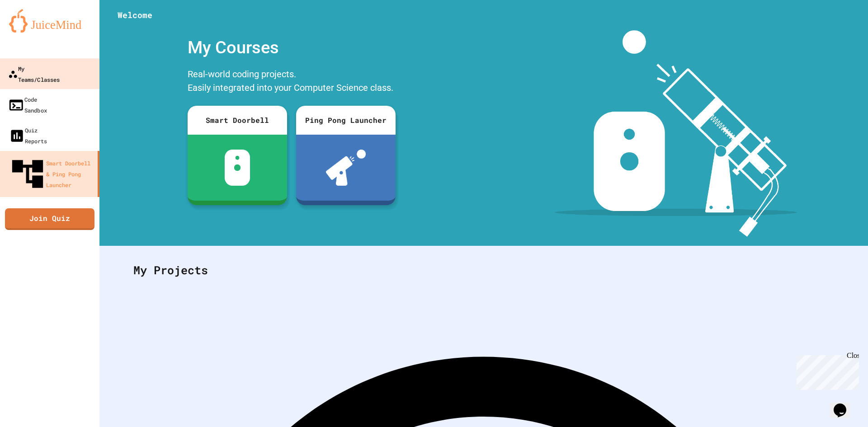 The image size is (868, 427). Describe the element at coordinates (237, 121) in the screenshot. I see `div: Smart Doorbell` at that location.